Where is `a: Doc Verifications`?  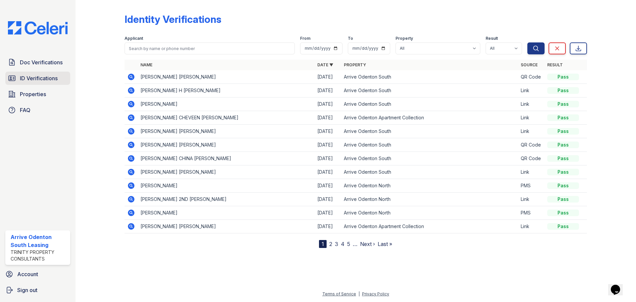
a: Doc Verifications is located at coordinates (38, 62).